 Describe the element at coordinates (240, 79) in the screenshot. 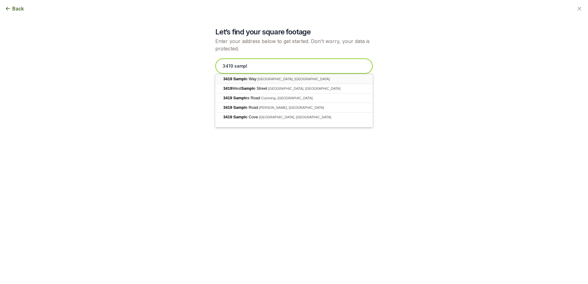

I see `span: e Way` at that location.